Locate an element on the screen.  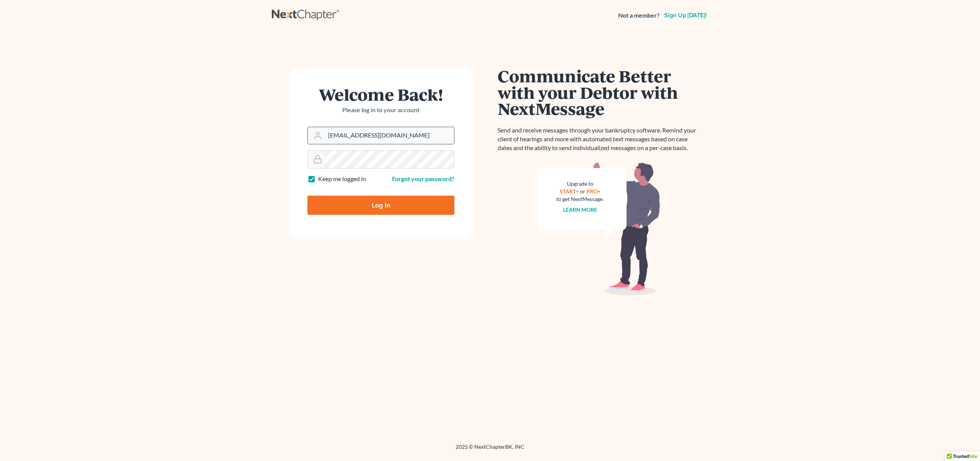
p: Please log in to your account is located at coordinates (381, 110).